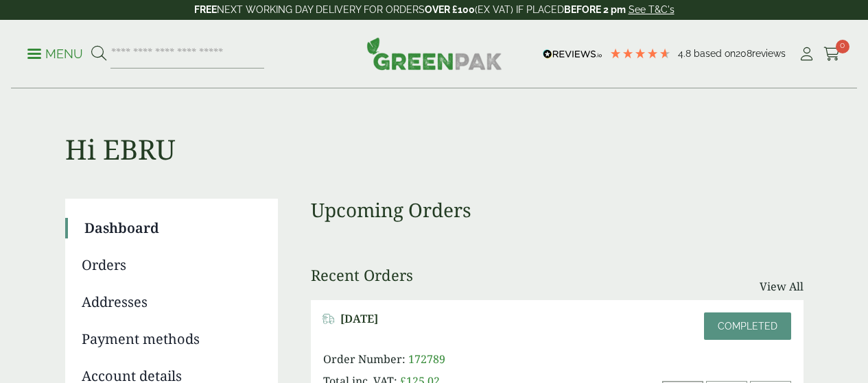 The height and width of the screenshot is (383, 868). What do you see at coordinates (640, 53) in the screenshot?
I see `div: 4.79 Stars` at bounding box center [640, 53].